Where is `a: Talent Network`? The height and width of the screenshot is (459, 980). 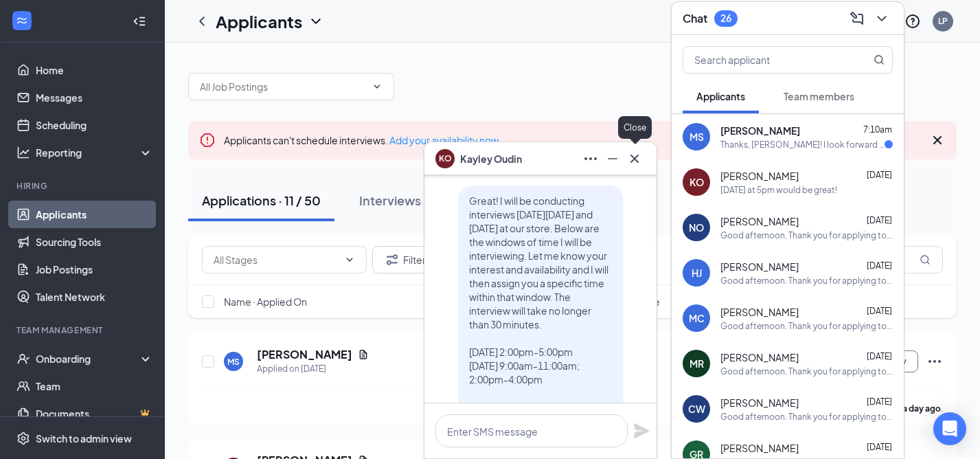
a: Talent Network is located at coordinates (94, 296).